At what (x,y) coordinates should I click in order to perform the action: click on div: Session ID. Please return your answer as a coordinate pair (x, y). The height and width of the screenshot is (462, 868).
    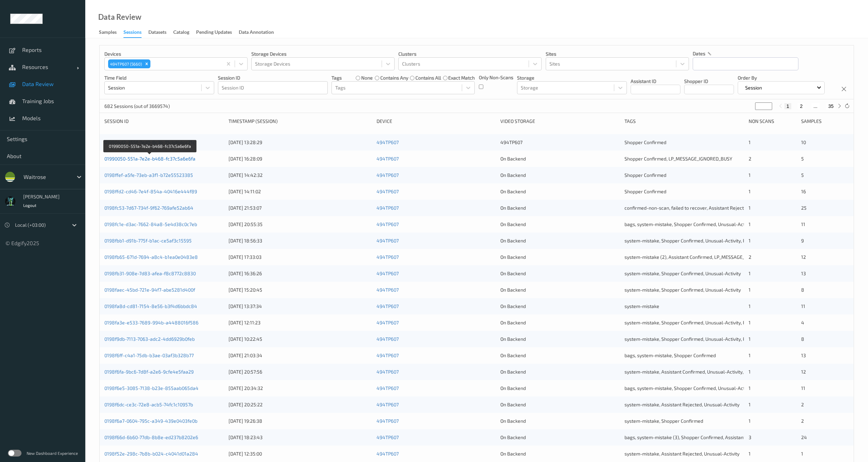
    Looking at the image, I should click on (164, 122).